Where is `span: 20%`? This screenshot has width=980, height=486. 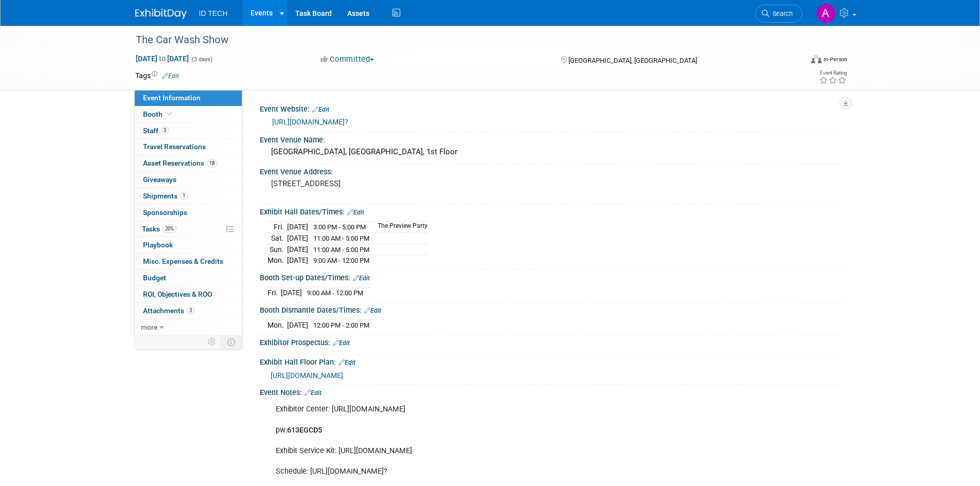 span: 20% is located at coordinates (169, 229).